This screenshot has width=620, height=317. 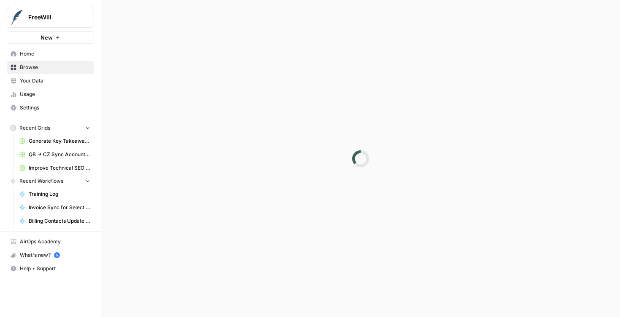 What do you see at coordinates (50, 269) in the screenshot?
I see `button: Help + Support` at bounding box center [50, 269].